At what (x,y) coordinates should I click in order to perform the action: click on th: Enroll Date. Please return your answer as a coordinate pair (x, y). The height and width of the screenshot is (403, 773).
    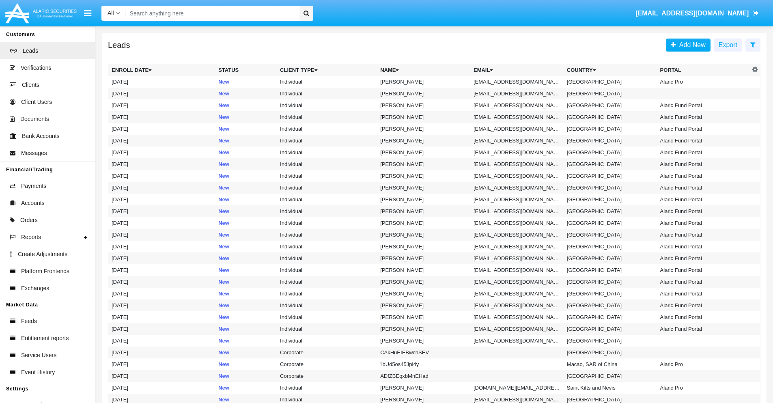
    Looking at the image, I should click on (162, 70).